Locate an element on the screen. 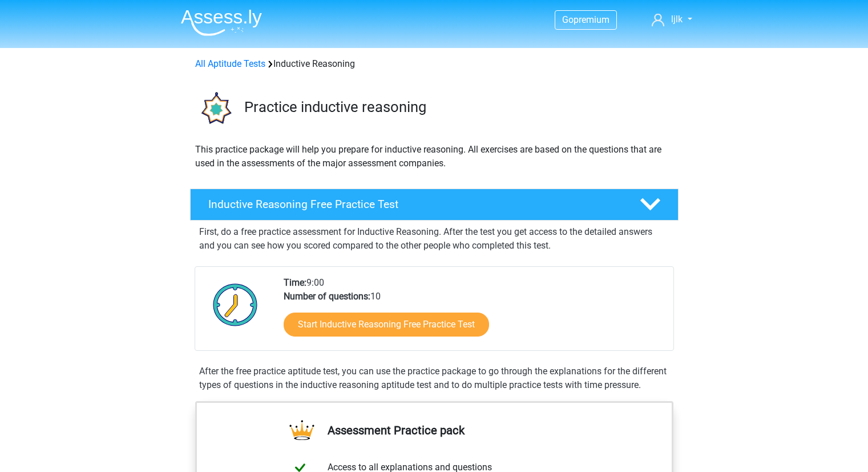  img: Assessly is located at coordinates (222, 22).